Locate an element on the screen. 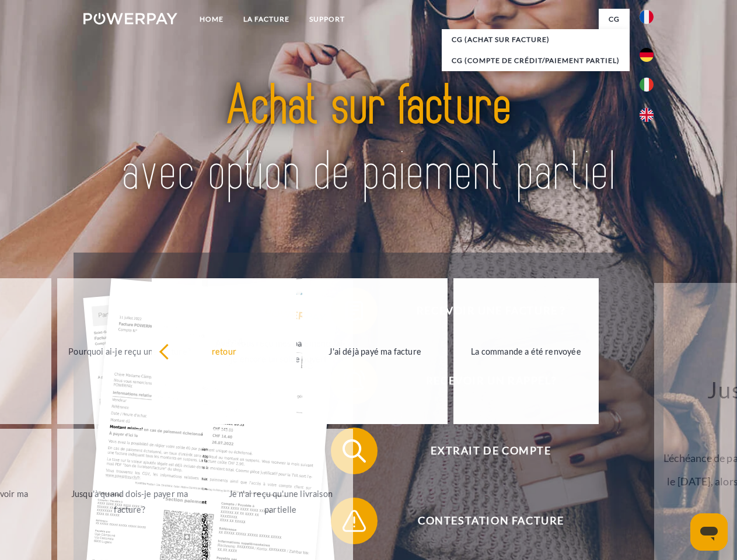 The image size is (737, 560). a: CG is located at coordinates (614, 19).